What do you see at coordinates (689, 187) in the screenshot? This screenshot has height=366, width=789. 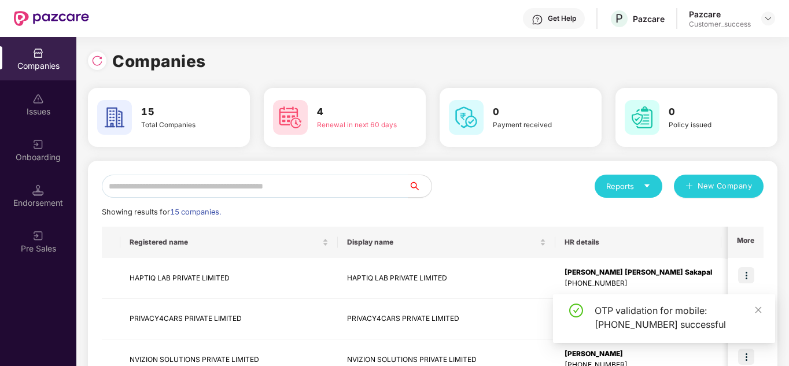 I see `span: plus` at bounding box center [689, 187].